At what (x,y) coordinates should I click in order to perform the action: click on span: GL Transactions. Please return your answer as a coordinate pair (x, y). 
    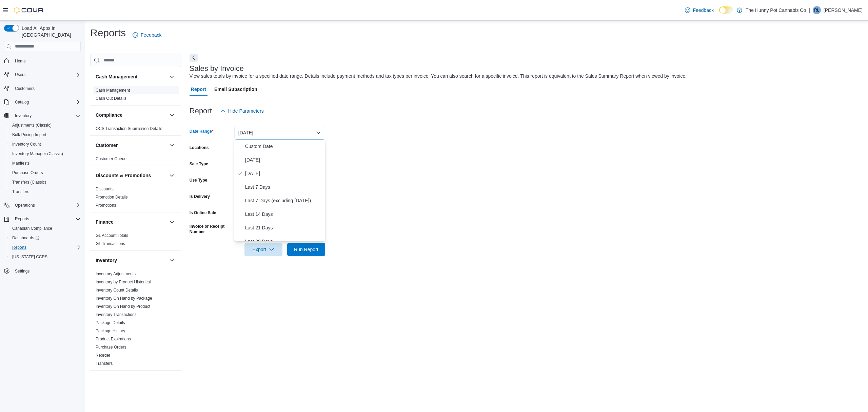
    Looking at the image, I should click on (110, 244).